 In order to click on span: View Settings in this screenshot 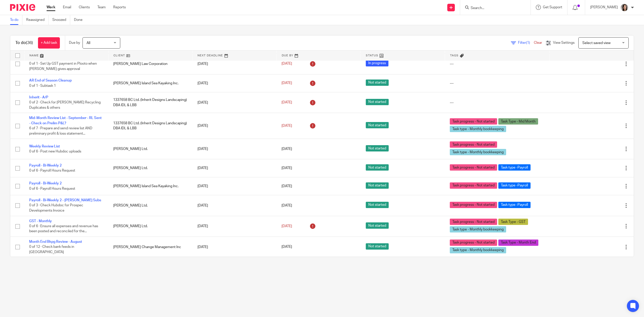, I will do `click(564, 43)`.